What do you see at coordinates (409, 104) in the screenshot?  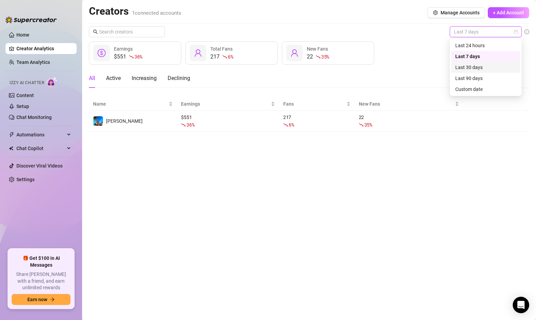 I see `th: New Fans` at bounding box center [409, 104].